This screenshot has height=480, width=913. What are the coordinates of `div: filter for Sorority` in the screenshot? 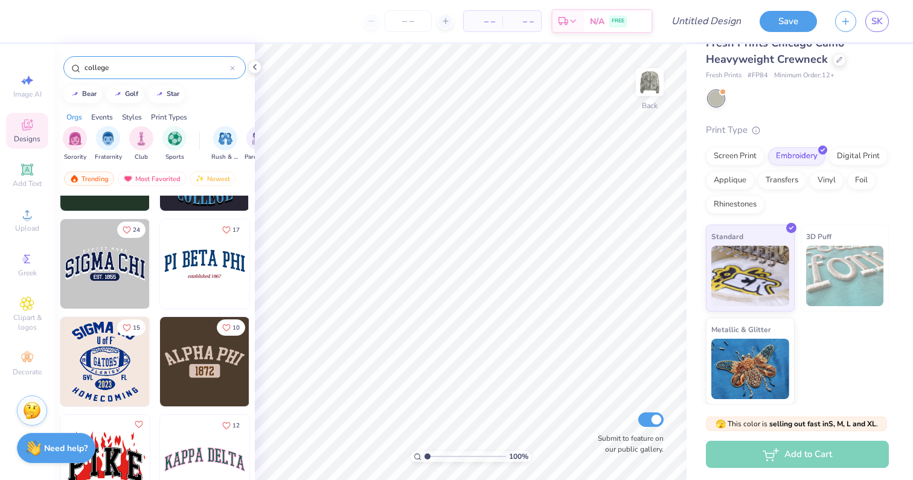 It's located at (75, 144).